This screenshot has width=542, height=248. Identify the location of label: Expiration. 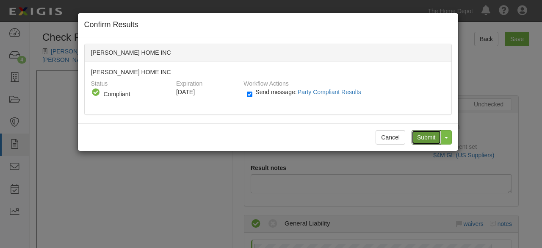
(189, 82).